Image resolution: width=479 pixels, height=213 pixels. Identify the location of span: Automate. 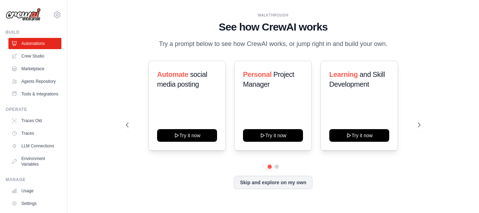
(173, 74).